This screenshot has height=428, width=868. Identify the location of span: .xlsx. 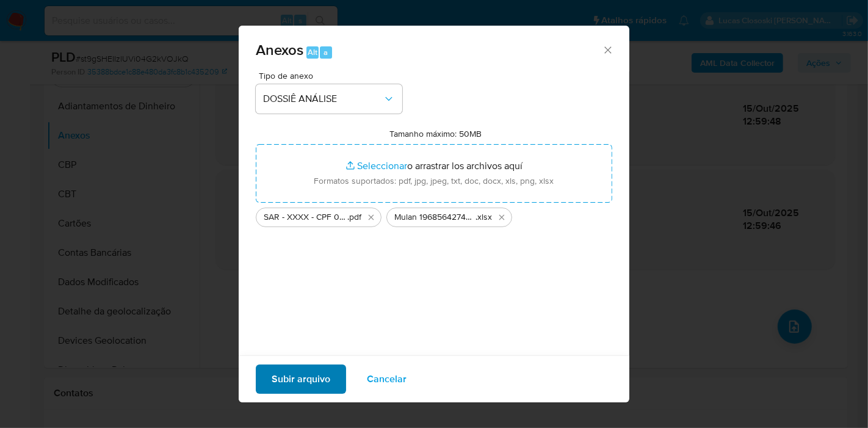
(483, 217).